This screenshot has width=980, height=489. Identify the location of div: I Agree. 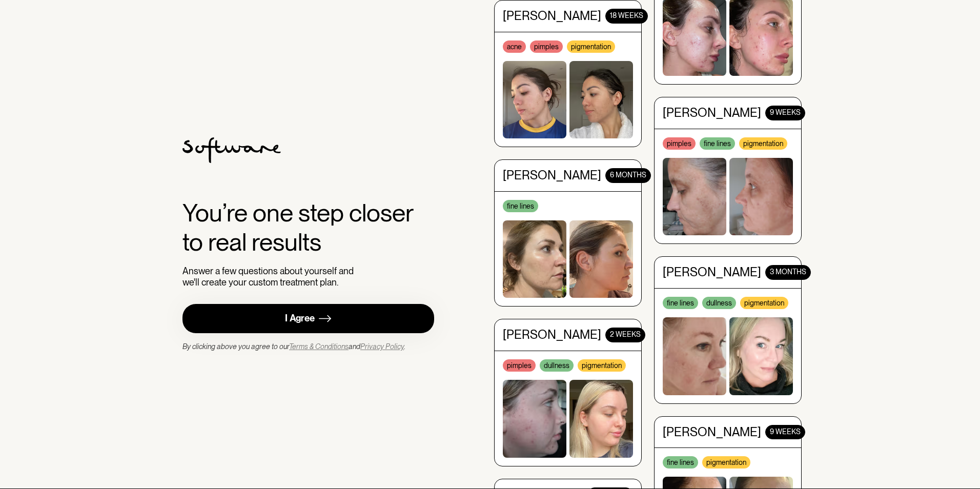
(300, 319).